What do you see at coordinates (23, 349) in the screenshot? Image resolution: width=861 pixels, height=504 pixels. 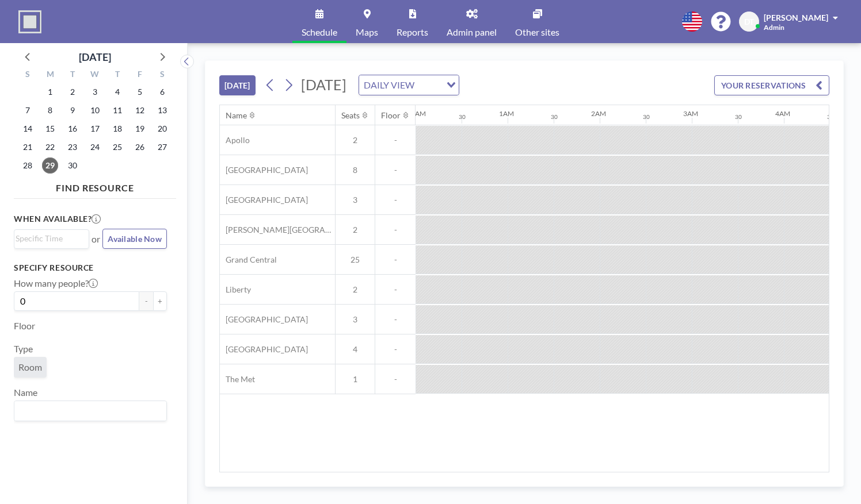 I see `label: Type` at bounding box center [23, 349].